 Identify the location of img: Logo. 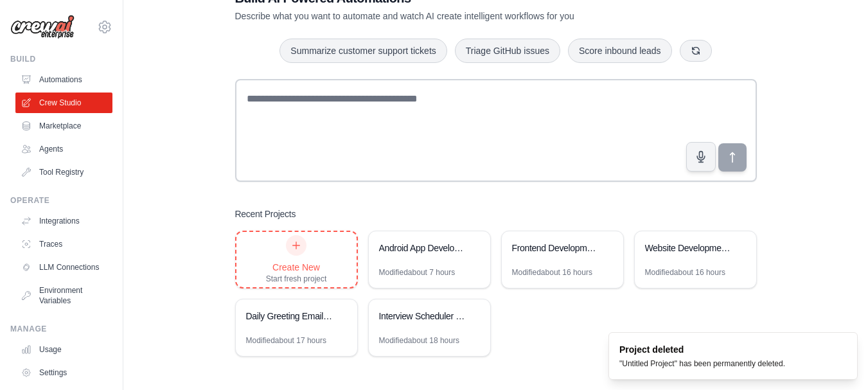
(43, 27).